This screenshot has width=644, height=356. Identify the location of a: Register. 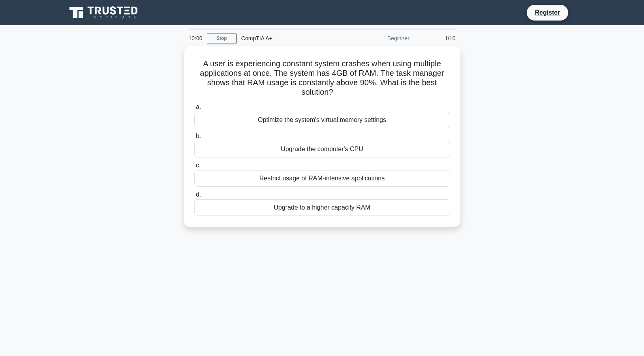
(547, 12).